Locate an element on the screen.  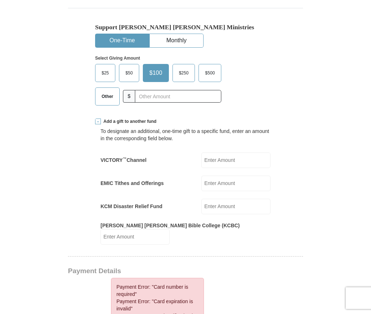
label: KCM Disaster Relief Fund is located at coordinates (131, 206).